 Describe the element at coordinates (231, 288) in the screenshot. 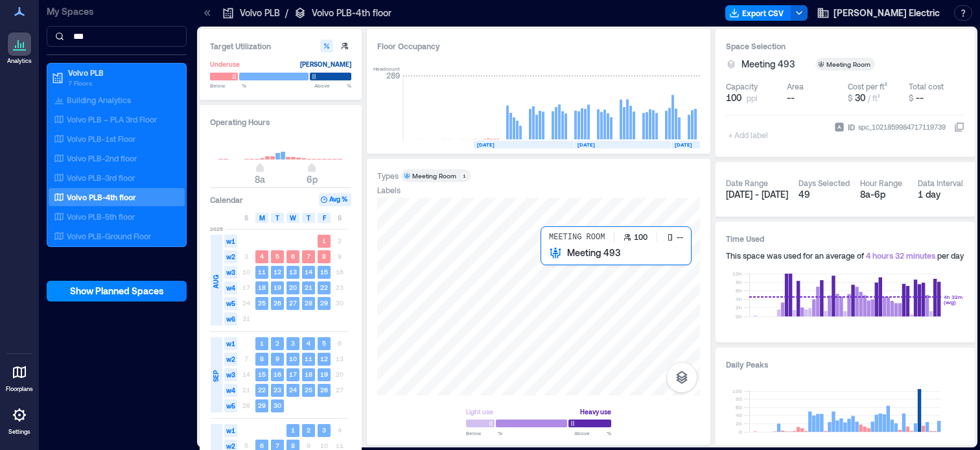

I see `span: w4` at that location.